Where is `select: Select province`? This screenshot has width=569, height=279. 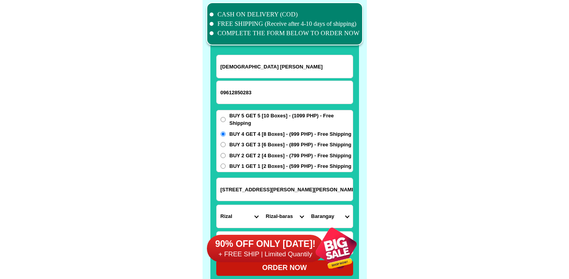
select: Select province is located at coordinates (240, 216).